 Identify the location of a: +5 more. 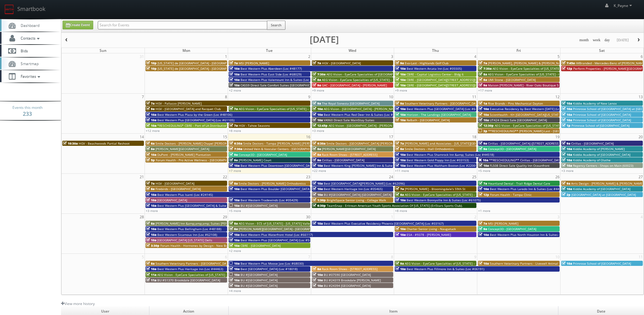
(235, 211).